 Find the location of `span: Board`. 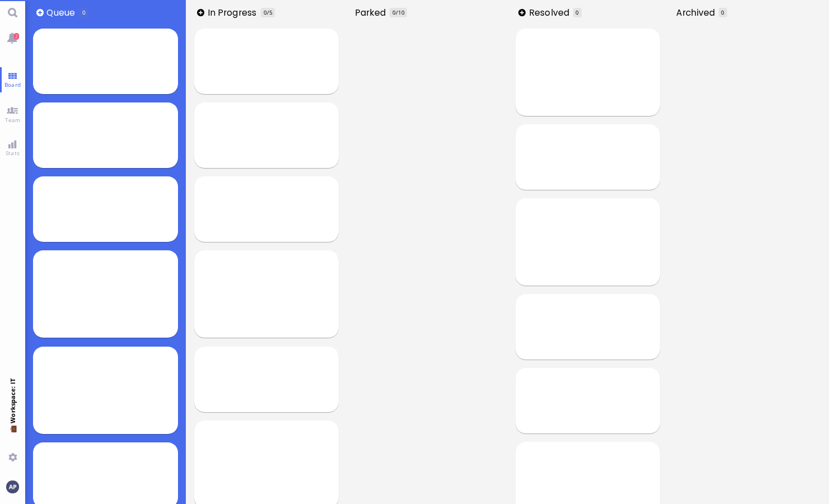

span: Board is located at coordinates (12, 85).